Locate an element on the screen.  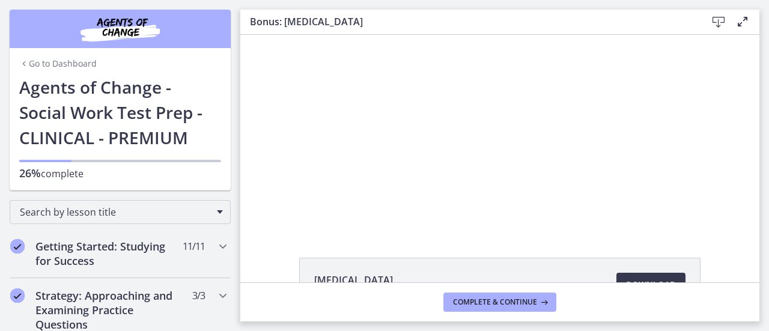
img: Agents of Change is located at coordinates (120, 29).